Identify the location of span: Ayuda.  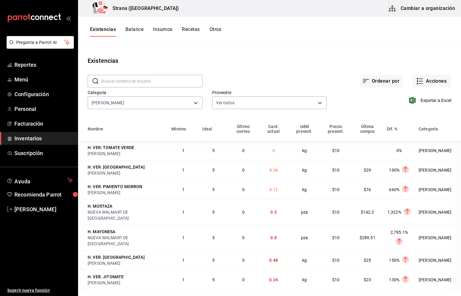
(40, 180).